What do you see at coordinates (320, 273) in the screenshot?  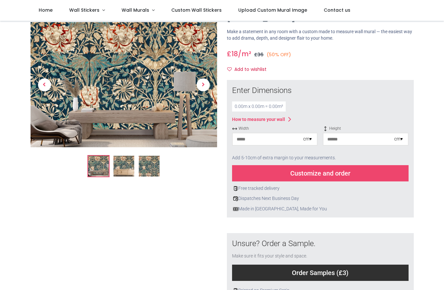 I see `div: Order Samples (£3)` at bounding box center [320, 273].